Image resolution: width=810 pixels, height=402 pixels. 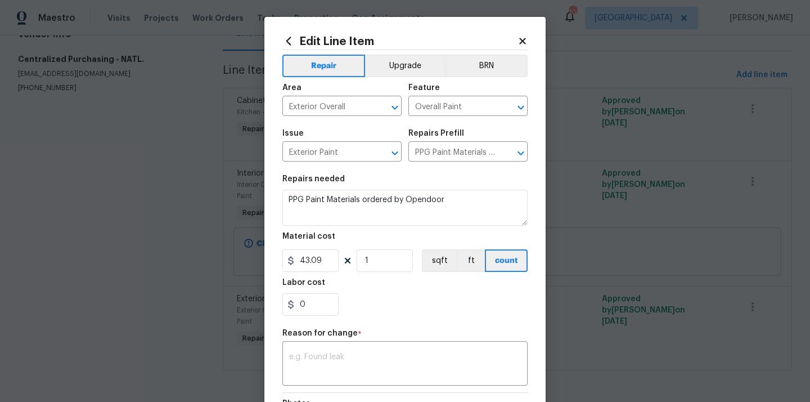 What do you see at coordinates (309, 236) in the screenshot?
I see `h5: Material cost` at bounding box center [309, 236].